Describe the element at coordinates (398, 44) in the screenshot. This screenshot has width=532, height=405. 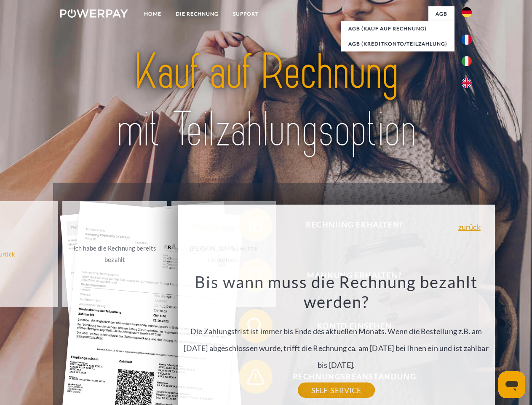
I see `a: AGB (Kreditkonto/Teilzahlung)` at that location.